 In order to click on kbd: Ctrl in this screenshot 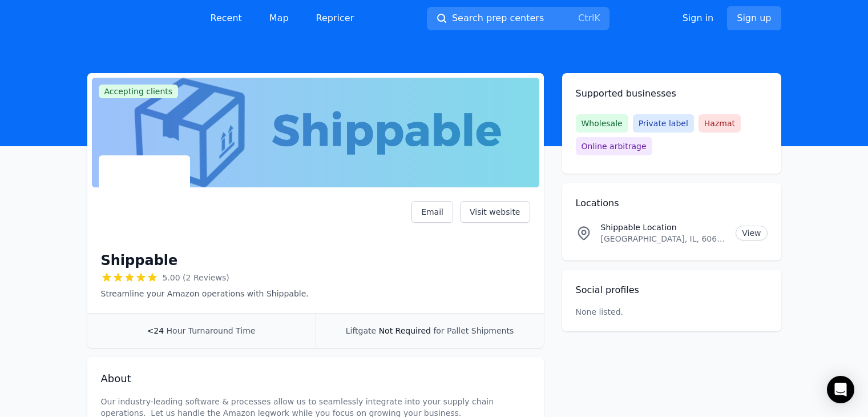, I will do `click(586, 18)`.